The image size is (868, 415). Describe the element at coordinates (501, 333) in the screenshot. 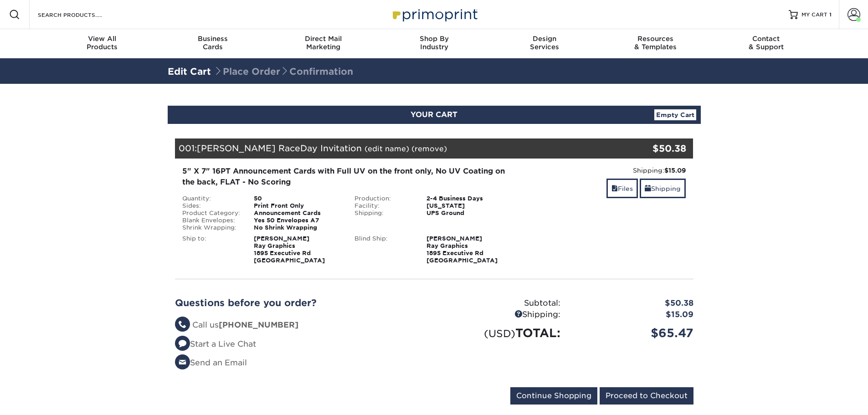

I see `div: TOTAL:` at that location.